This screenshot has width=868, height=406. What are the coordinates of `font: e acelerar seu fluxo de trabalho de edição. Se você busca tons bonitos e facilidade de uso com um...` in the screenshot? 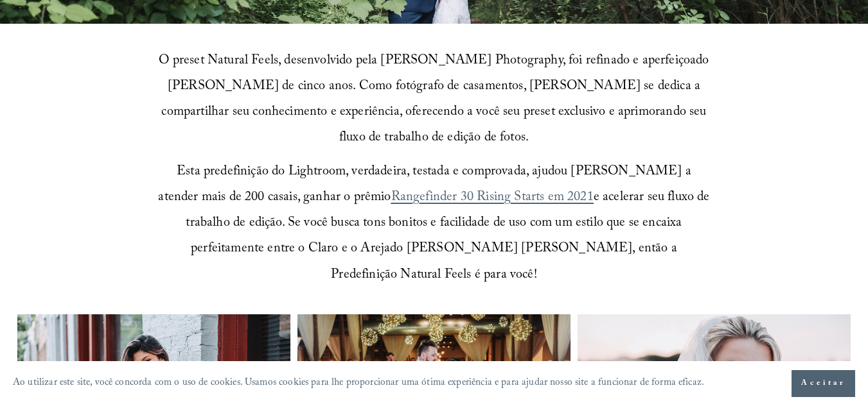 It's located at (449, 237).